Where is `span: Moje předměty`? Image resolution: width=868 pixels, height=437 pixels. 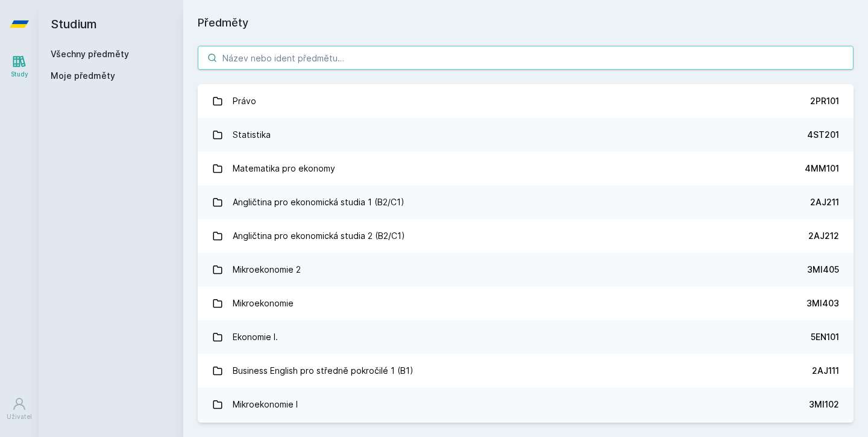
span: Moje předměty is located at coordinates (82, 76).